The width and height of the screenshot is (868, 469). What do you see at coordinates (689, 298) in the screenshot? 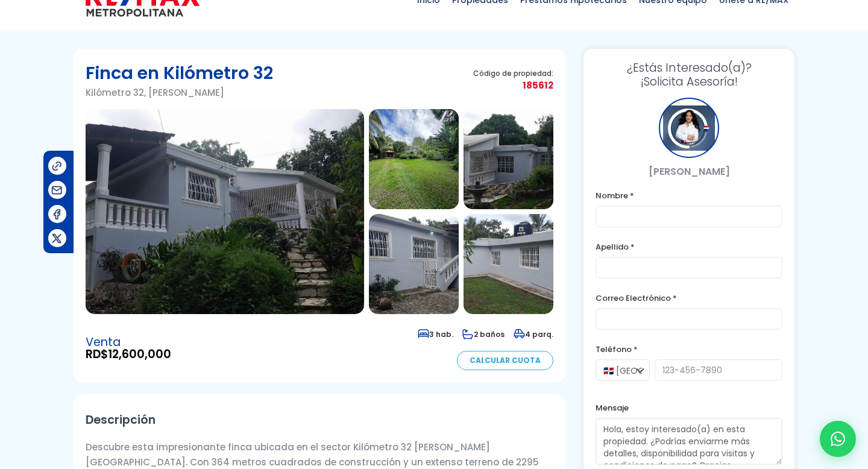
I see `label: Correo Electrónico *` at bounding box center [689, 298].